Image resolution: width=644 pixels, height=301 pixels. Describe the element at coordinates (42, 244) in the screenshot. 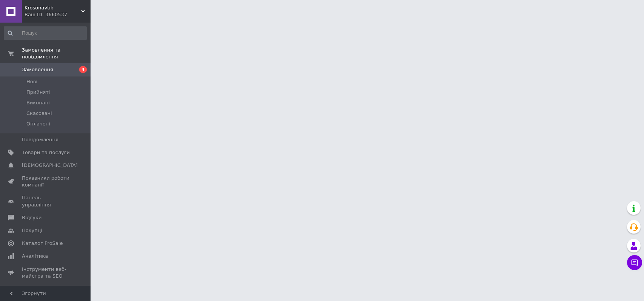

I see `span: Каталог ProSale` at that location.